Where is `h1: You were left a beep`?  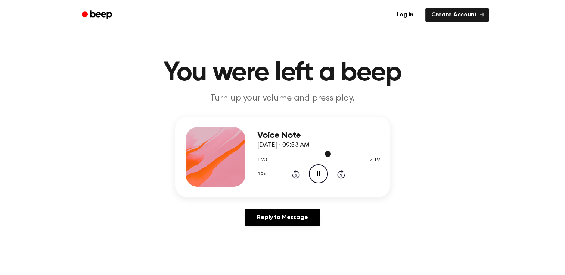 h1: You were left a beep is located at coordinates (283, 73).